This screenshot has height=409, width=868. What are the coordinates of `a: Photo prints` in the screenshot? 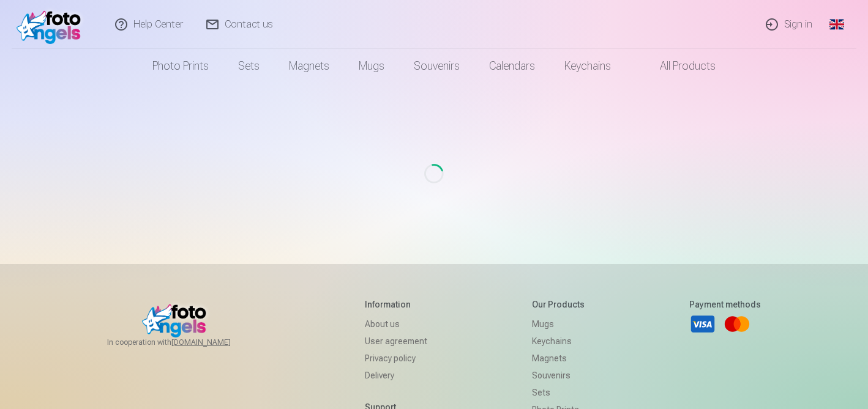 It's located at (180, 66).